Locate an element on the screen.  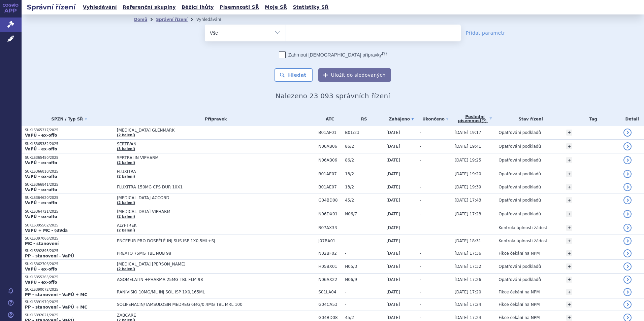
span: SERTRALIN VIPHARM is located at coordinates (201, 157).